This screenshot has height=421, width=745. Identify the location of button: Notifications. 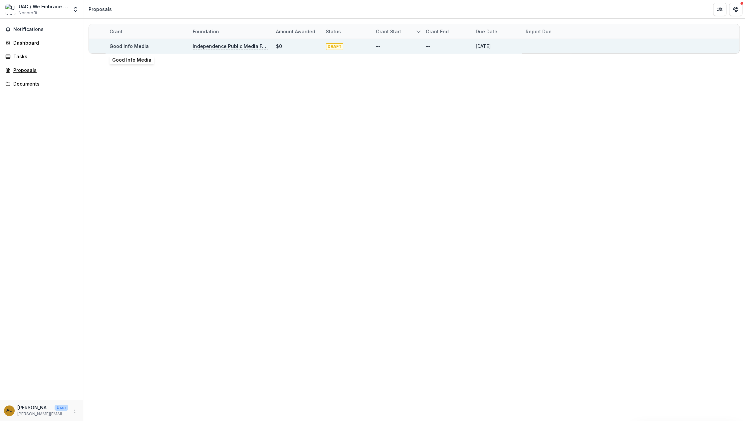
(41, 29).